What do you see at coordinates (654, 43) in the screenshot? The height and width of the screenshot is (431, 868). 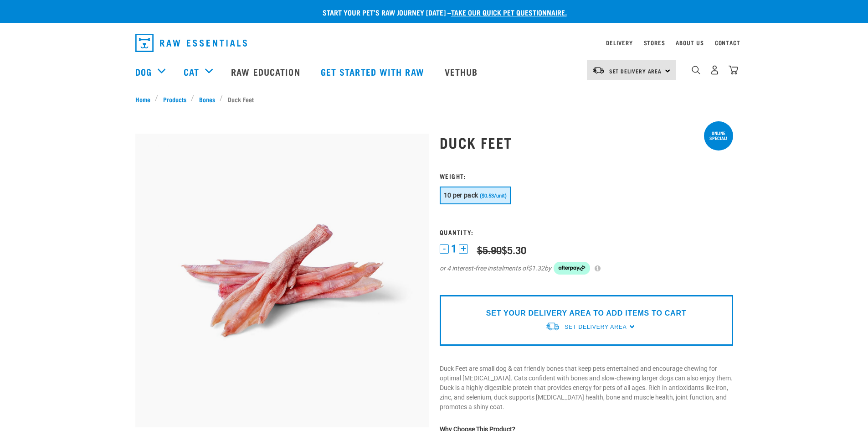 I see `a: Stores` at bounding box center [654, 43].